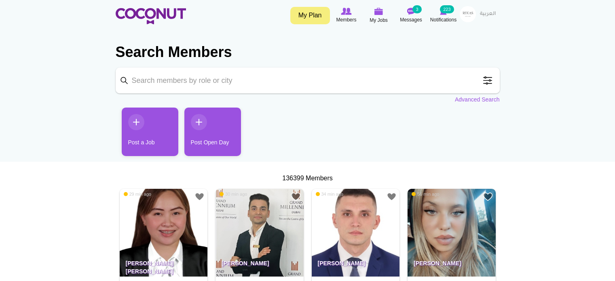  Describe the element at coordinates (411, 20) in the screenshot. I see `span: Messages` at that location.